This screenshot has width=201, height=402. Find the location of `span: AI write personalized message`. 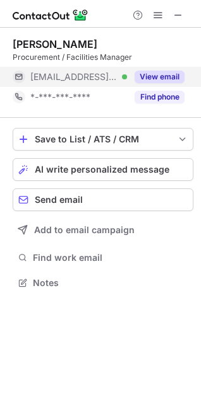

span: AI write personalized message is located at coordinates (102, 170).